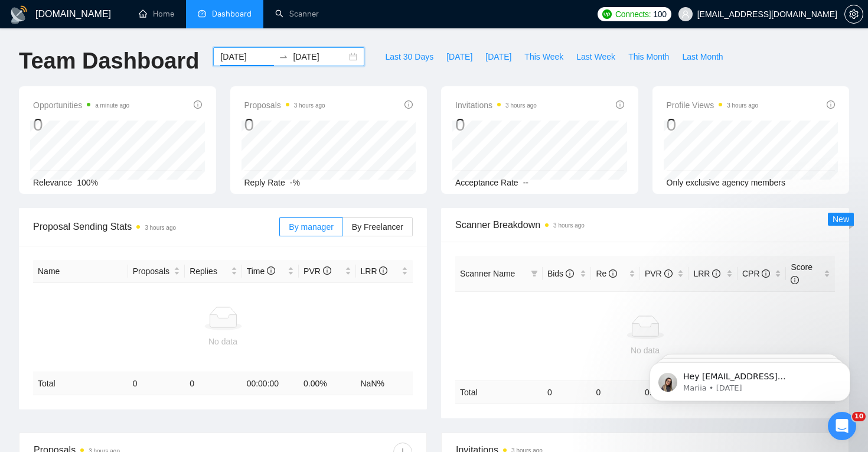  Describe the element at coordinates (854, 14) in the screenshot. I see `button: setting` at that location.